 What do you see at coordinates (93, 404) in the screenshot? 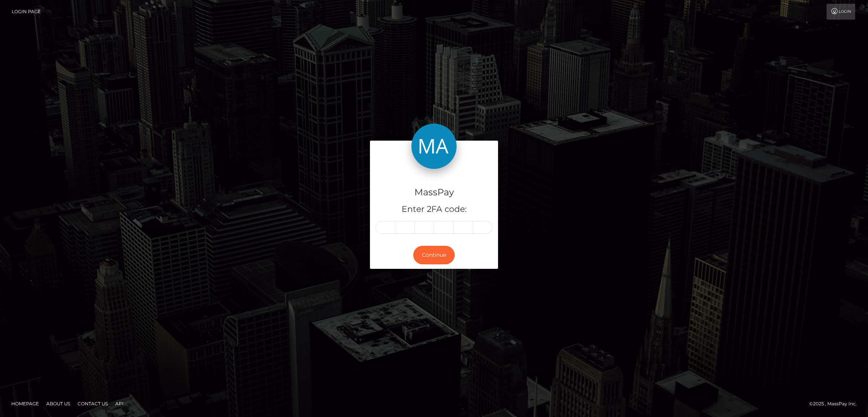
I see `a: Contact Us` at bounding box center [93, 404].